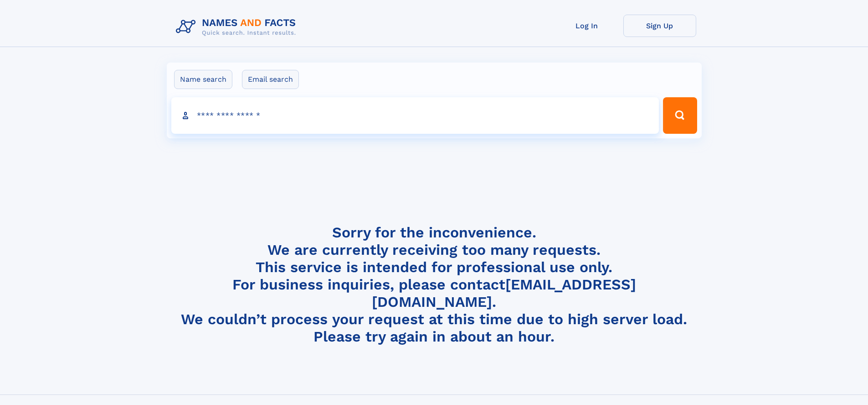 The image size is (868, 405). Describe the element at coordinates (680, 116) in the screenshot. I see `button: Search Button` at that location.